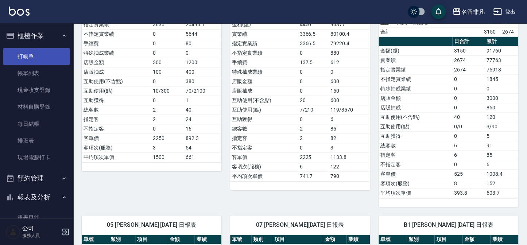 The width and height of the screenshot is (527, 245). I want to click on td: 互助獲得, so click(264, 119).